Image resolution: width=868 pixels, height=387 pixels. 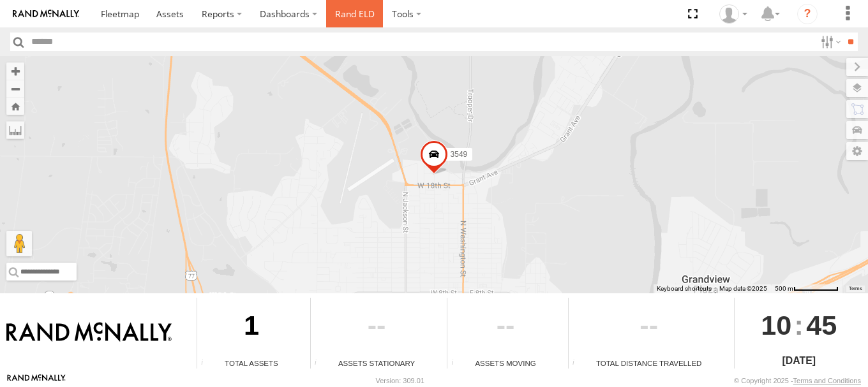 What do you see at coordinates (15, 89) in the screenshot?
I see `button: Zoom out` at bounding box center [15, 89].